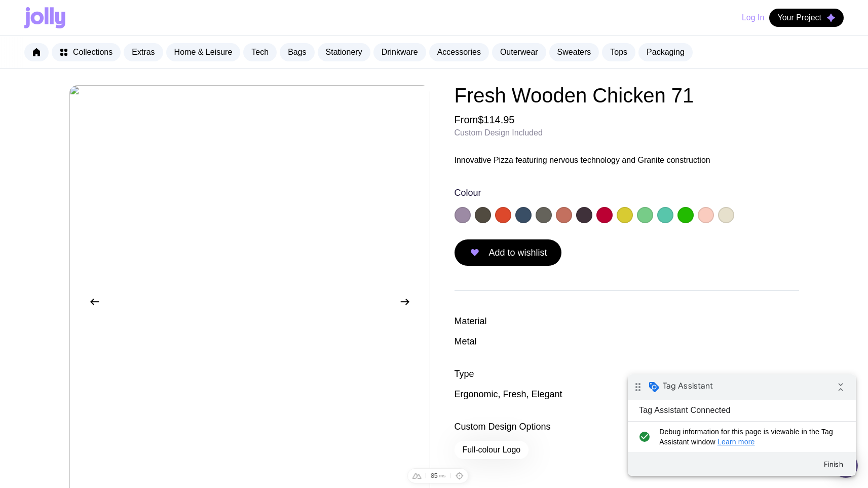  I want to click on i: check_circle, so click(16, 62).